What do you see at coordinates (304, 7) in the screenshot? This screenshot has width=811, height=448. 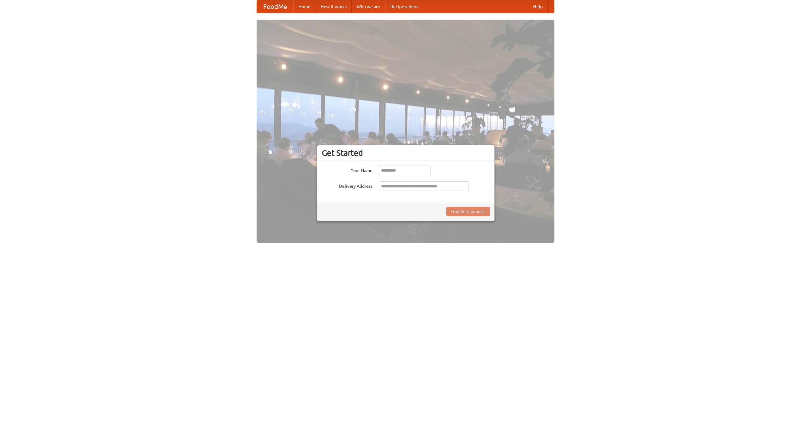 I see `a: Home` at bounding box center [304, 7].